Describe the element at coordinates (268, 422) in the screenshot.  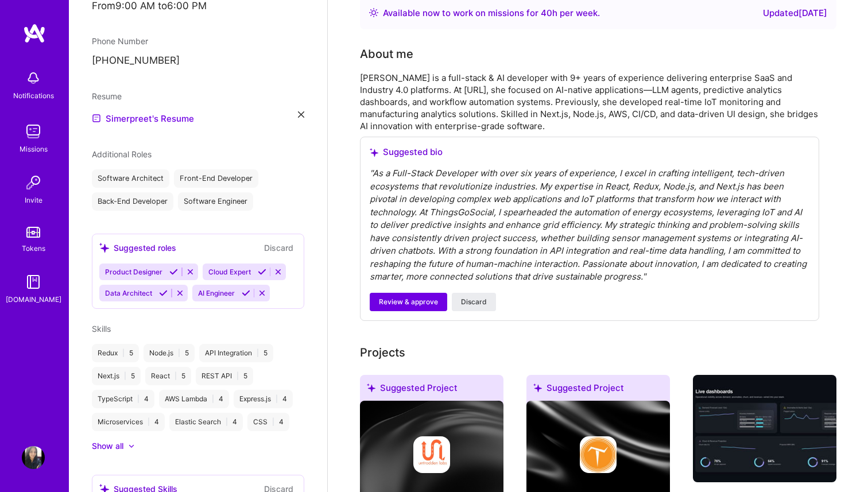
I see `div: CSS 4` at that location.